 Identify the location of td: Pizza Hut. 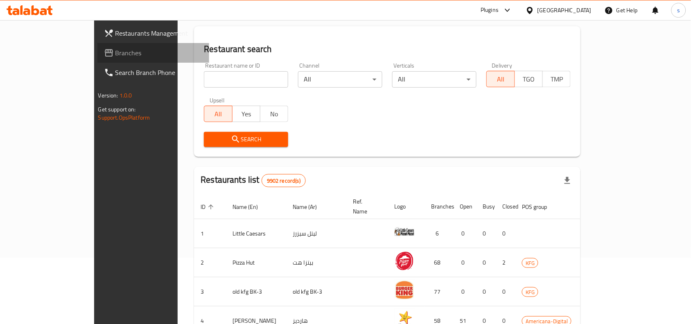
(256, 263).